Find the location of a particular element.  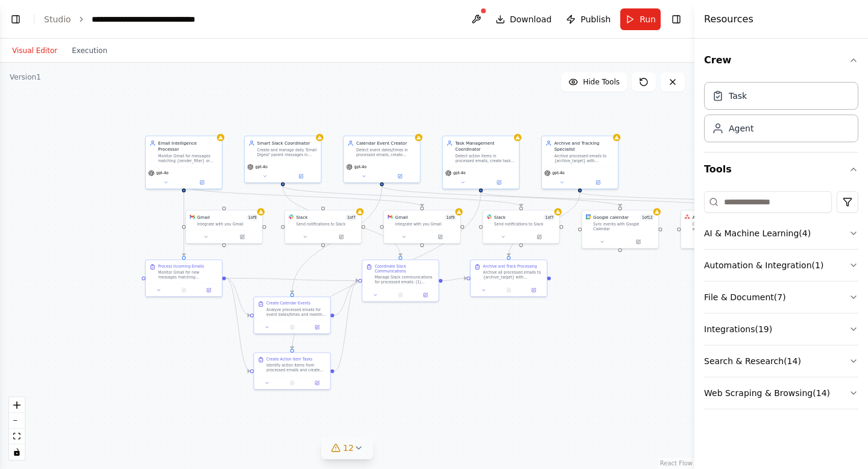

g: Edge from 1e37873b-788c-49c2-8522-c103575bbc24 to 34d22c4b-e3e8-46cc-84e1-fff64d474ba5 is located at coordinates (238, 325).